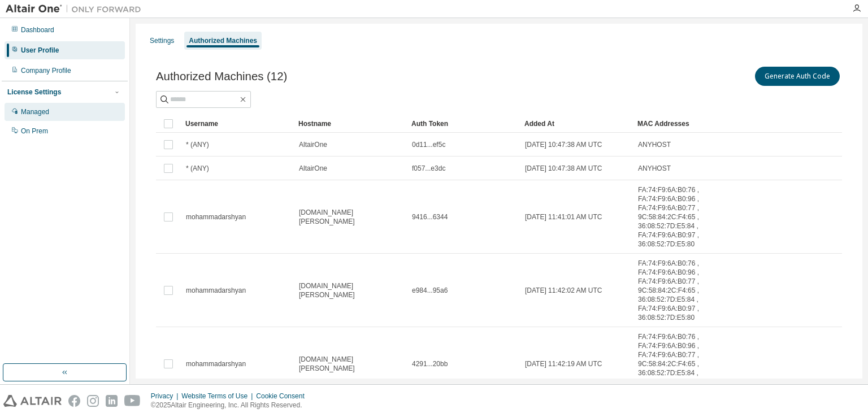 The width and height of the screenshot is (868, 417). What do you see at coordinates (222, 40) in the screenshot?
I see `div: Authorized Machines` at bounding box center [222, 40].